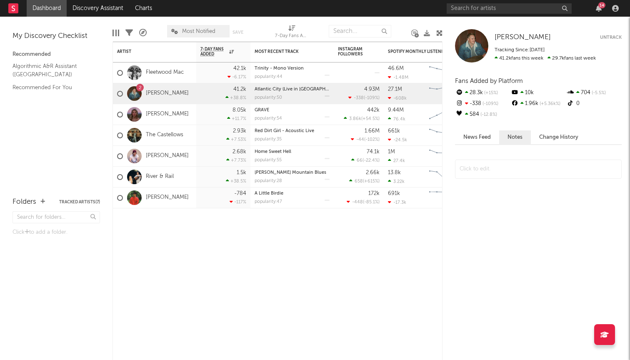 The image size is (630, 360). Describe the element at coordinates (396, 119) in the screenshot. I see `div: 76.4k` at that location.